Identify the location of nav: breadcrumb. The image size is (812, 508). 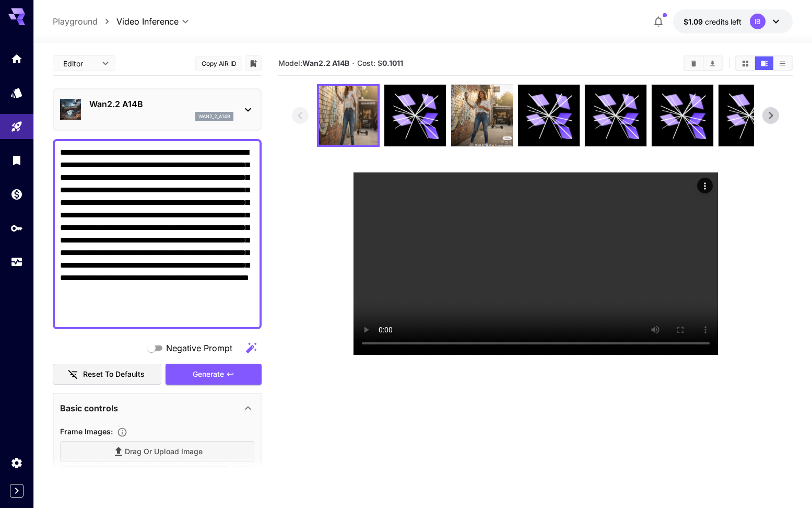
(84, 21).